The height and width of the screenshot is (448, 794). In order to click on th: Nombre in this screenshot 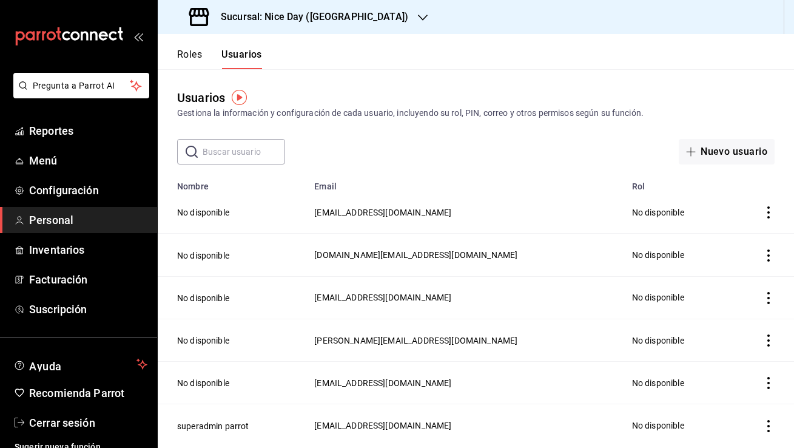, I will do `click(232, 183)`.